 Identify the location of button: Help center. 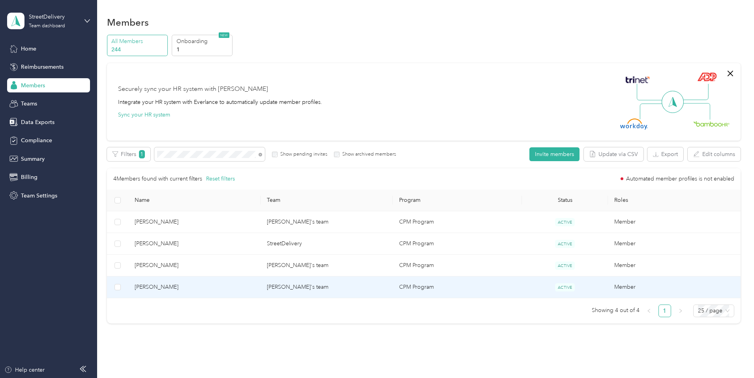
(24, 370).